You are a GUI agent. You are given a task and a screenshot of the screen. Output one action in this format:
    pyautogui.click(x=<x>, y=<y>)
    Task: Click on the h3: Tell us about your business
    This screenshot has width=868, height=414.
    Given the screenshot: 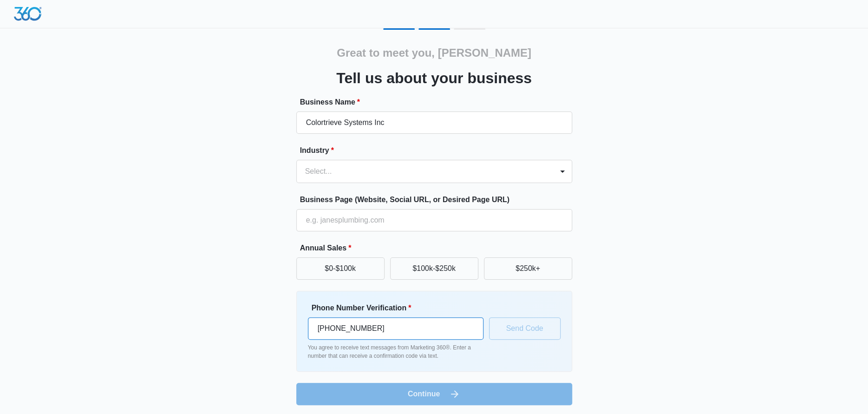 What is the action you would take?
    pyautogui.click(x=434, y=78)
    